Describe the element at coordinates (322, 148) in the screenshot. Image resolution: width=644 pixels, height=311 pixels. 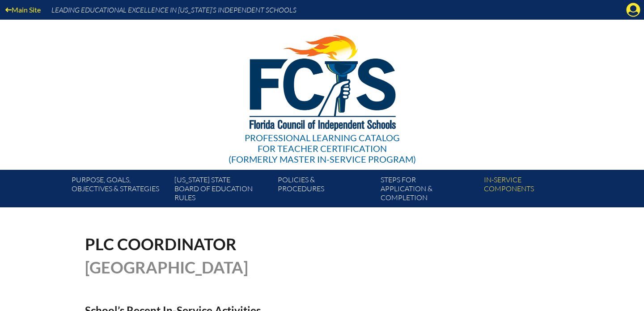
I see `span: for Teacher Certification` at that location.